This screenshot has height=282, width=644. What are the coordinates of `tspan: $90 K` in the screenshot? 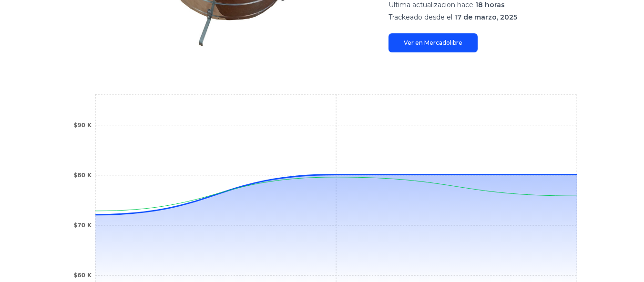 It's located at (83, 126).